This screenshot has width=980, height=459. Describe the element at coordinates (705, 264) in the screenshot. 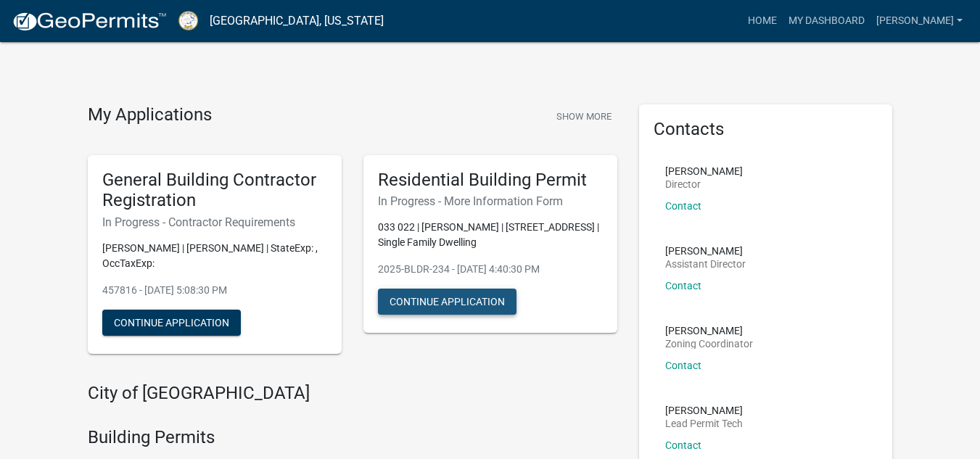

I see `p: Assistant Director` at that location.